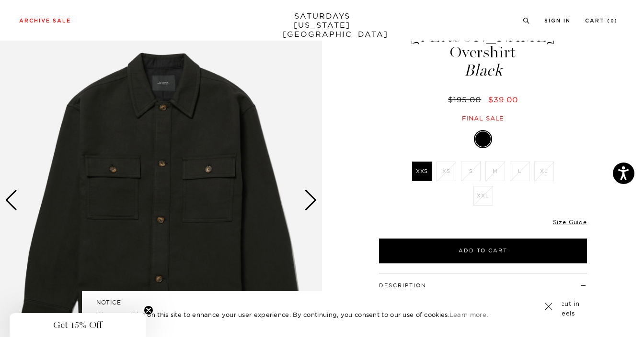 The width and height of the screenshot is (644, 337). I want to click on div: Get 15% OffClose teaser, so click(77, 325).